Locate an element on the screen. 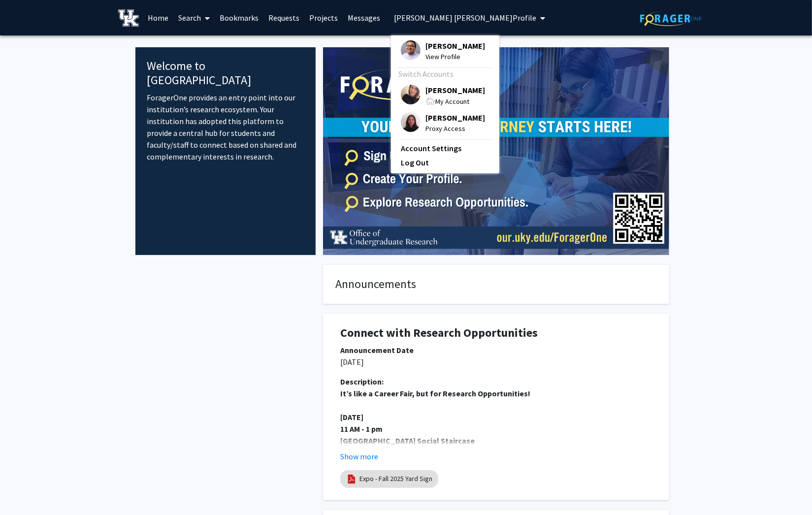  a: Bookmarks is located at coordinates (239, 18).